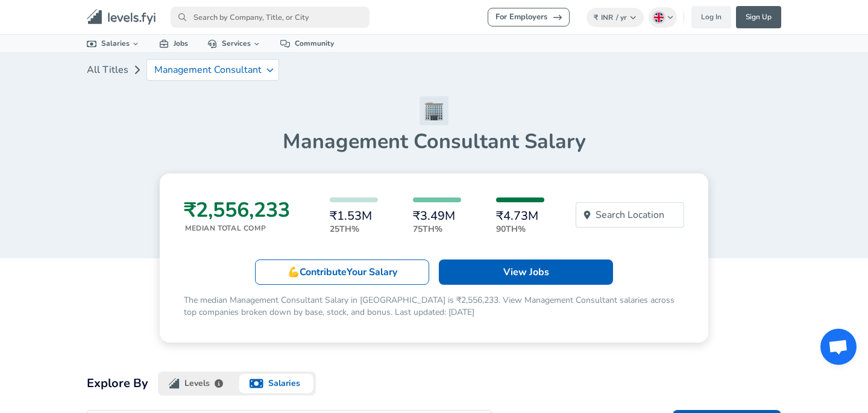  Describe the element at coordinates (234, 44) in the screenshot. I see `a: Services` at that location.